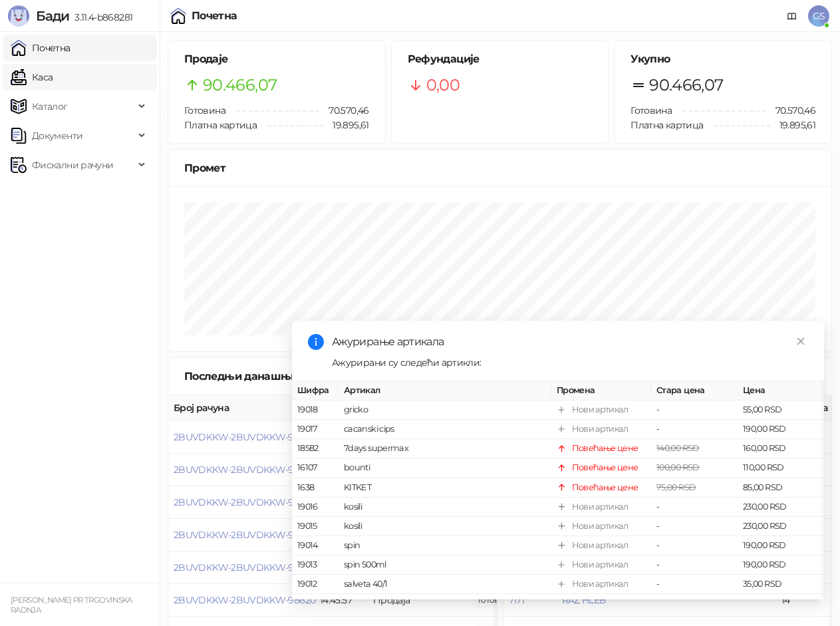 Image resolution: width=840 pixels, height=626 pixels. Describe the element at coordinates (780, 449) in the screenshot. I see `td: 160,00 RSD` at that location.